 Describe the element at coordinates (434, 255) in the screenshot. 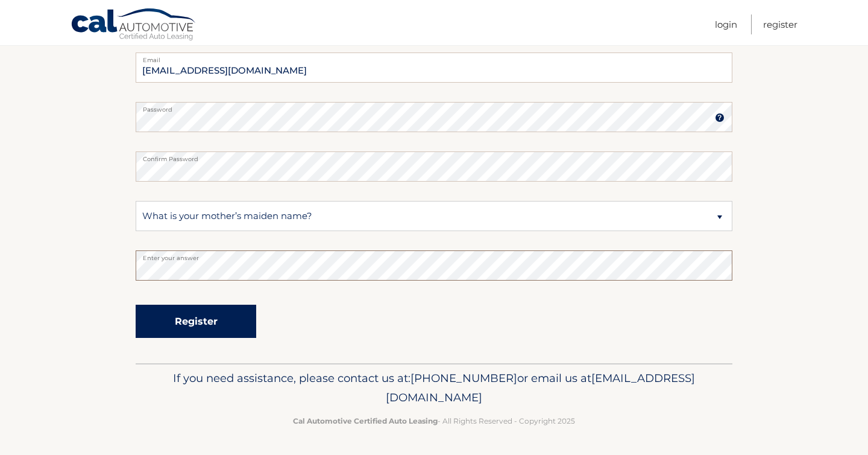

I see `label: Enter your answer` at that location.